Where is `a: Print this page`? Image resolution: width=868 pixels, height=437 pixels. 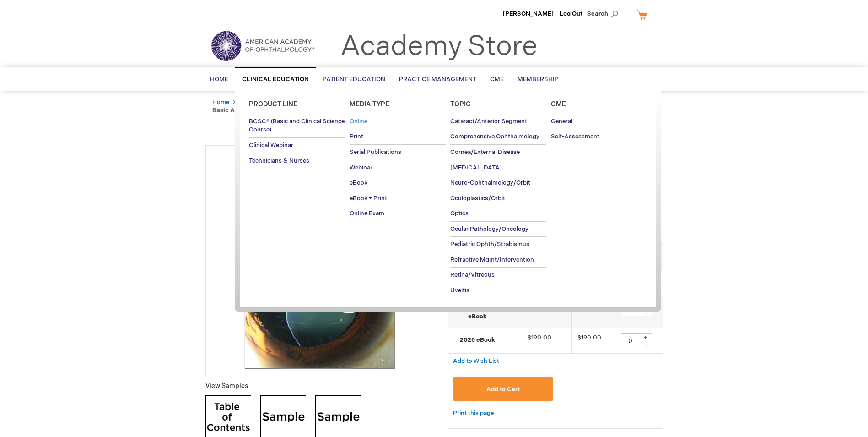 a: Print this page is located at coordinates (473, 413).